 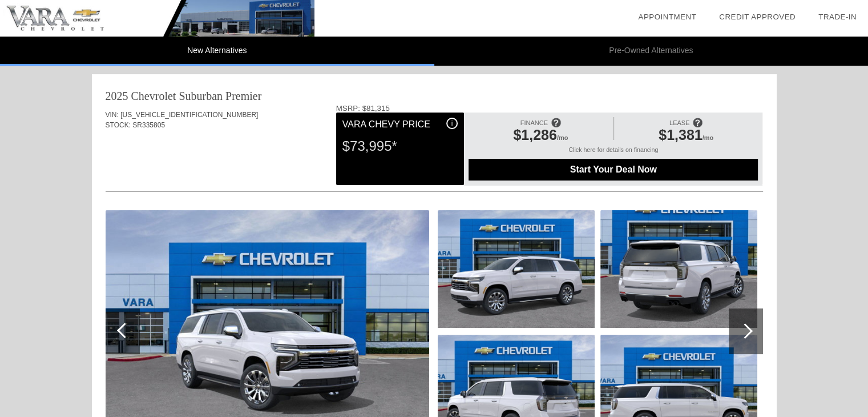 I want to click on a: Appointment, so click(x=668, y=17).